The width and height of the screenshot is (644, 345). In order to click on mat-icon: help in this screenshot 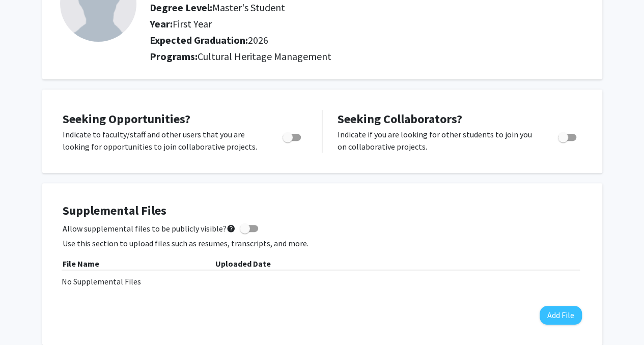, I will do `click(231, 229)`.